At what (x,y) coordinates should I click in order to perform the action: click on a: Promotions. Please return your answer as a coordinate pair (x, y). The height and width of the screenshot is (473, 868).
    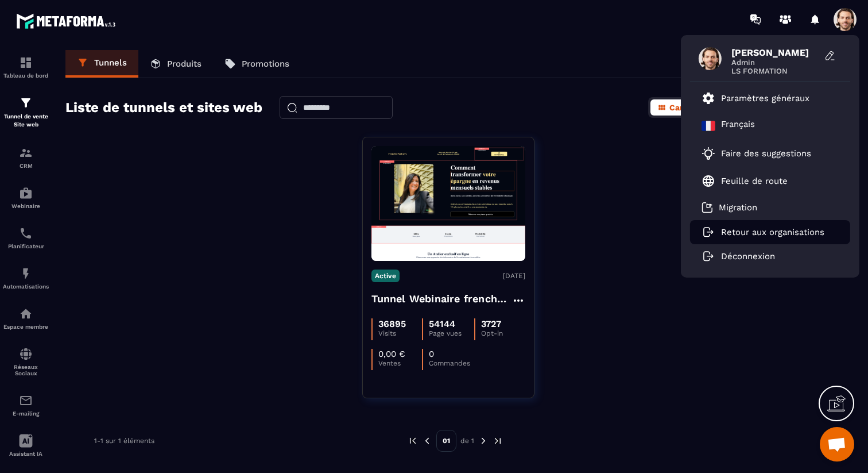
    Looking at the image, I should click on (257, 64).